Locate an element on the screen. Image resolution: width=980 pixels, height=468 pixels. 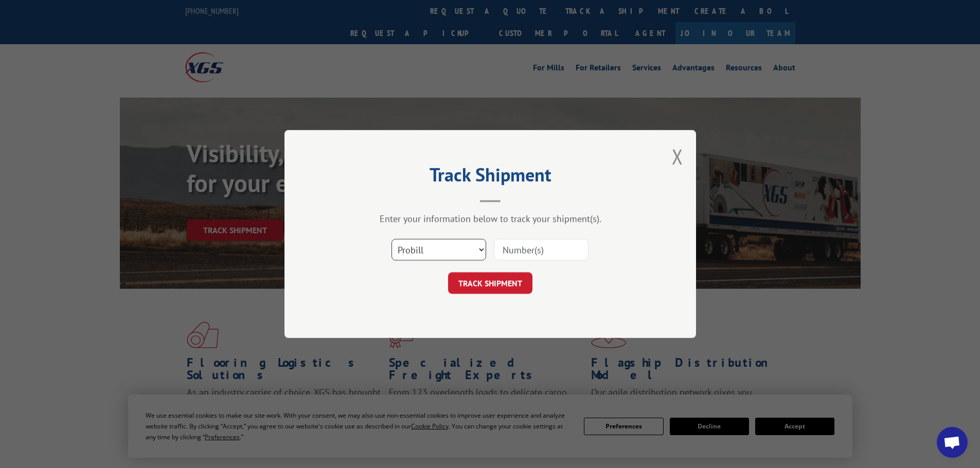
input: Number(s) is located at coordinates (541, 250).